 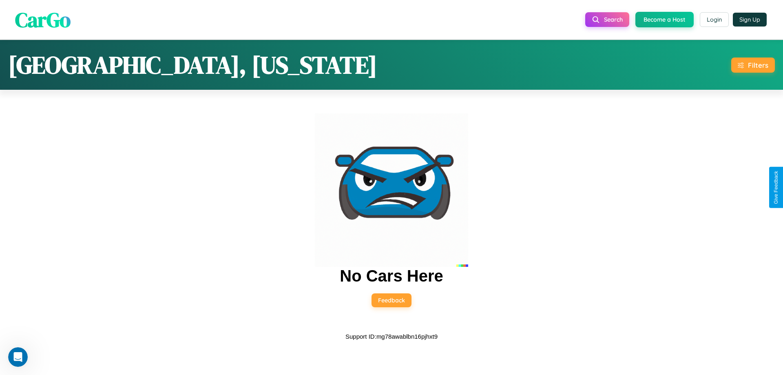 What do you see at coordinates (753, 65) in the screenshot?
I see `button: Filters` at bounding box center [753, 65].